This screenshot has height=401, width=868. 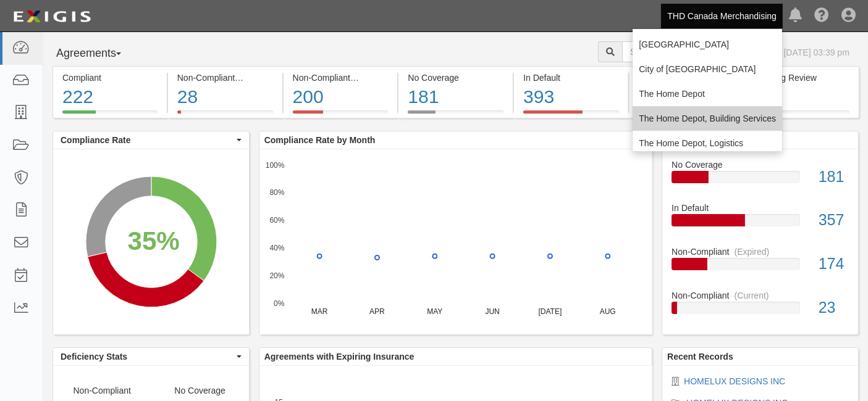 What do you see at coordinates (801, 115) in the screenshot?
I see `a: Pending Review0` at bounding box center [801, 115].